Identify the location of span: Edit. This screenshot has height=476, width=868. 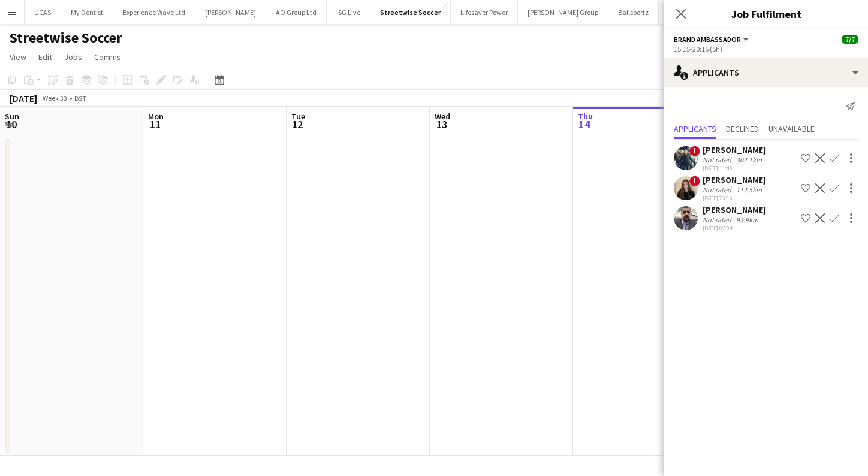
(45, 57).